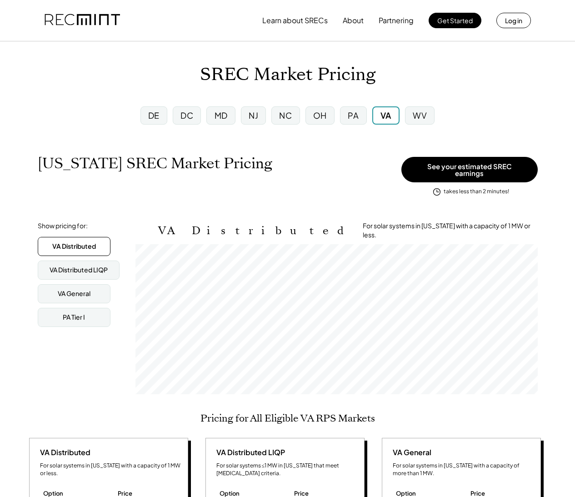 The image size is (575, 497). Describe the element at coordinates (470, 170) in the screenshot. I see `button: See your estimated SREC earnings` at that location.